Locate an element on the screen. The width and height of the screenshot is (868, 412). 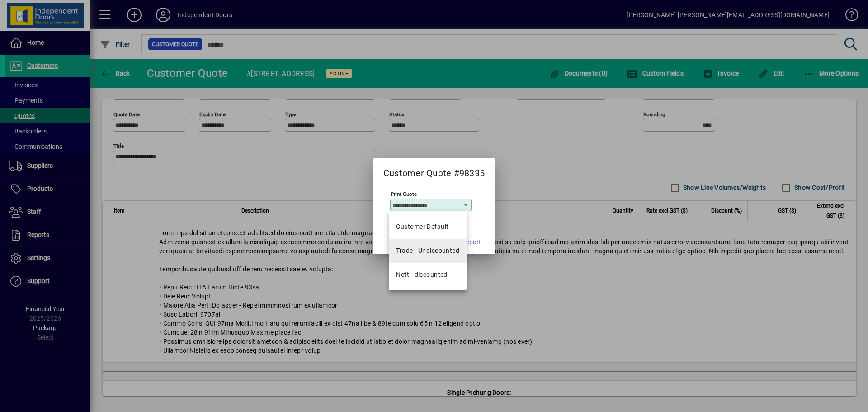
mat-label: Print Quote is located at coordinates (404, 194).